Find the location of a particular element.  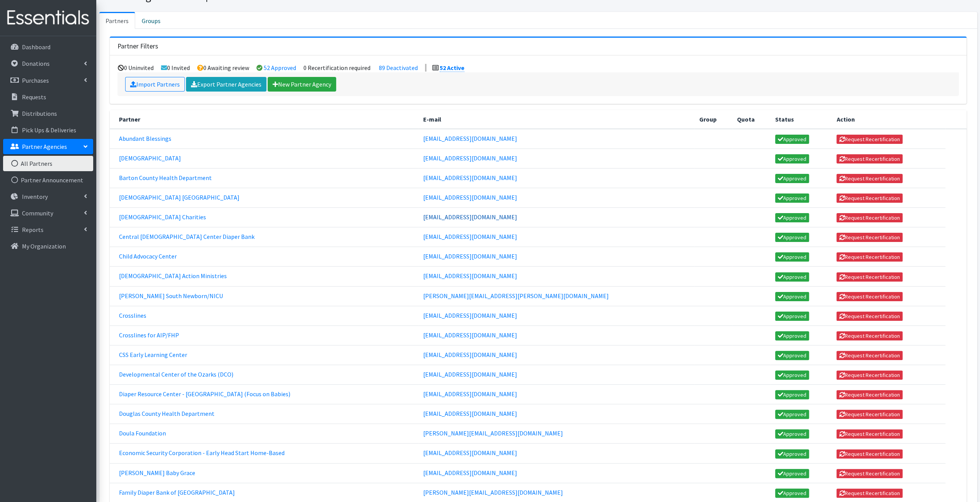

th: Action is located at coordinates (888, 119).